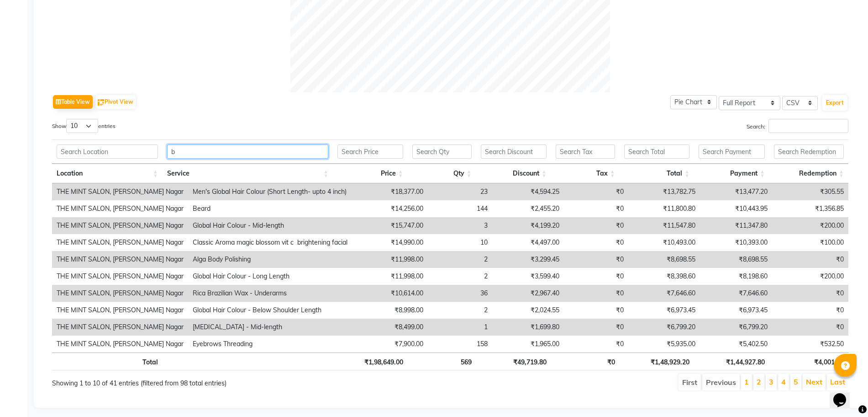 The height and width of the screenshot is (417, 868). I want to click on th: Price: activate to sort column ascending, so click(370, 173).